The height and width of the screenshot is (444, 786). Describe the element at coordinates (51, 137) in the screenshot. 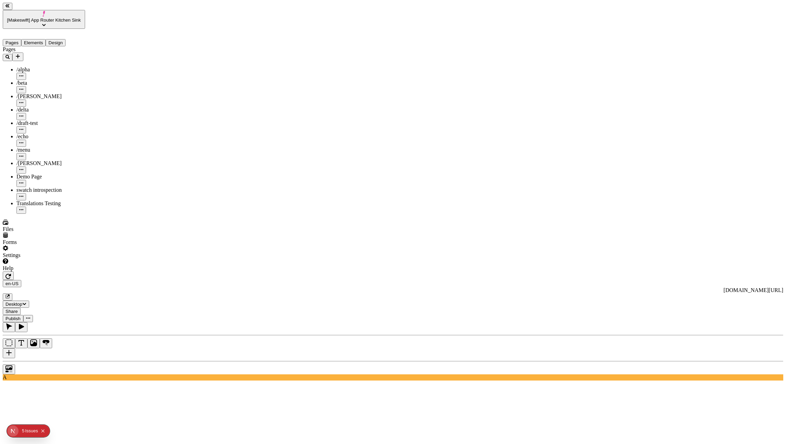

I see `div: /echo` at that location.